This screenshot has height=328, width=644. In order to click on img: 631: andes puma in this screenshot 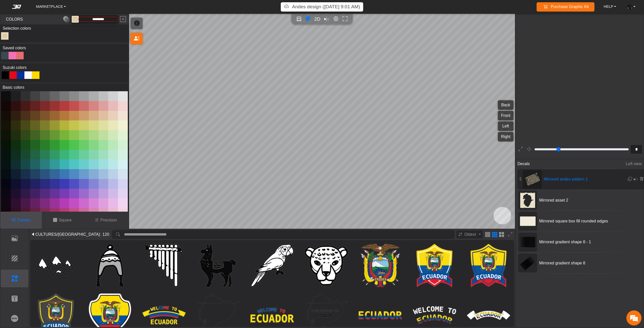, I will do `click(327, 266)`.